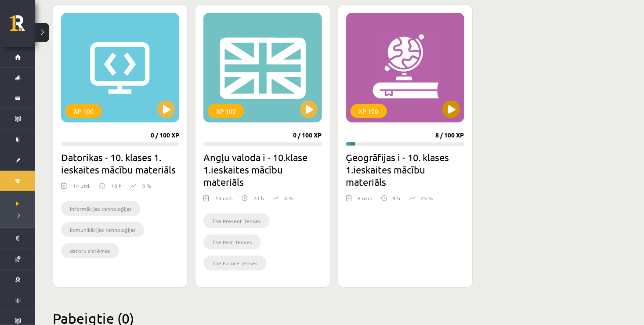  What do you see at coordinates (259, 198) in the screenshot?
I see `p: 23 h` at bounding box center [259, 198].